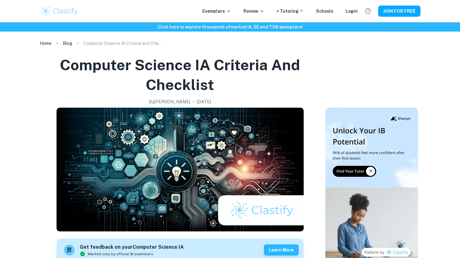  Describe the element at coordinates (230, 27) in the screenshot. I see `h6: Click here to explore thousands of marked IA, EE and TOK exemplars !` at that location.